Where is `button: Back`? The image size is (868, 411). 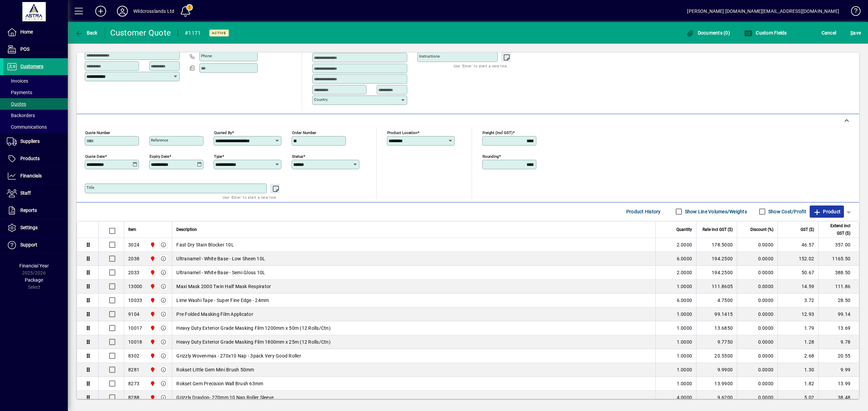 button: Back is located at coordinates (86, 33).